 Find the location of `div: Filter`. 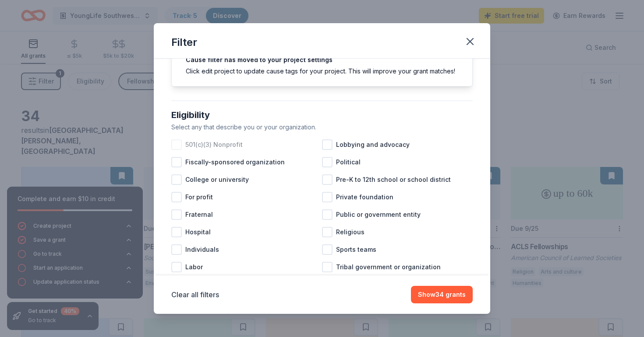

div: Filter is located at coordinates (184, 43).